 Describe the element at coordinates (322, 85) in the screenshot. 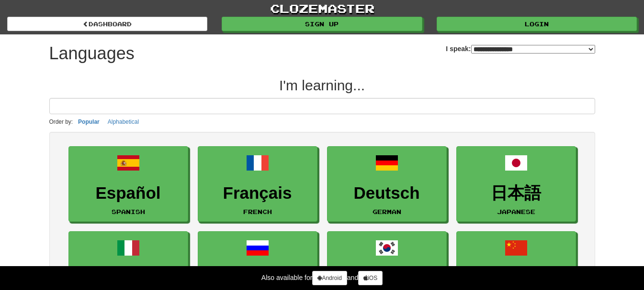

I see `h2: I'm learning...` at that location.